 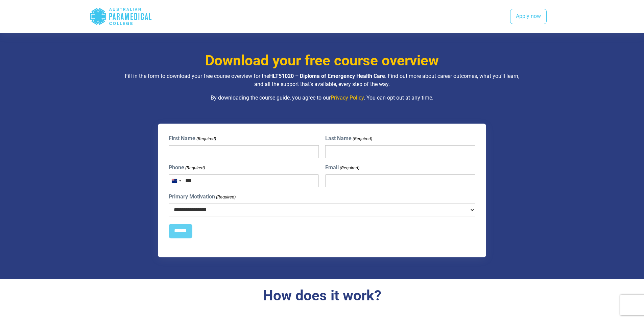 What do you see at coordinates (327, 76) in the screenshot?
I see `strong: HLT51020 – Diploma of Emergency Health Care` at bounding box center [327, 76].